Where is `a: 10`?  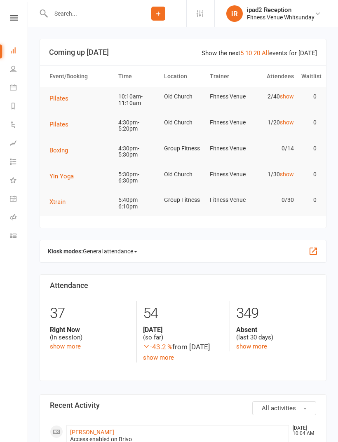
a: 10 is located at coordinates (249, 53).